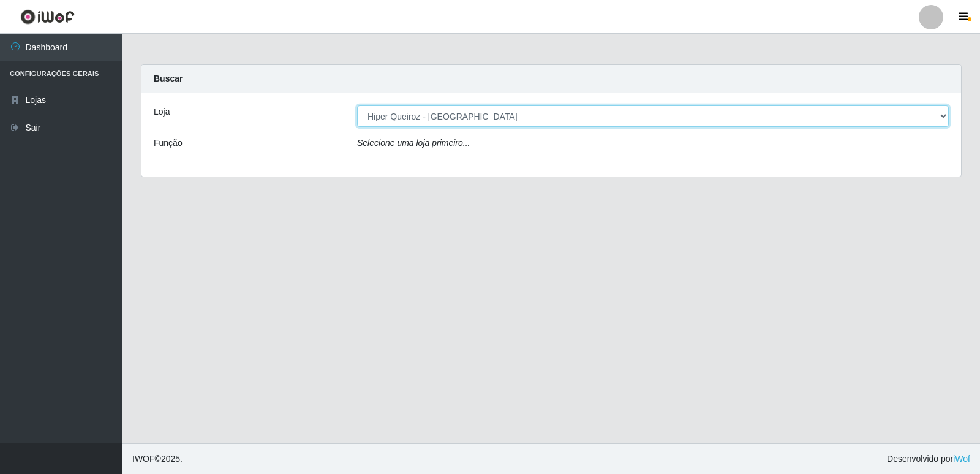  I want to click on a: iWof, so click(962, 459).